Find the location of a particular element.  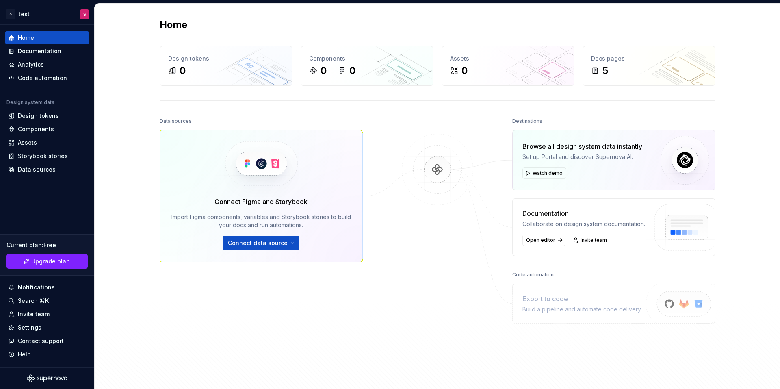

div: Settings is located at coordinates (30, 327).